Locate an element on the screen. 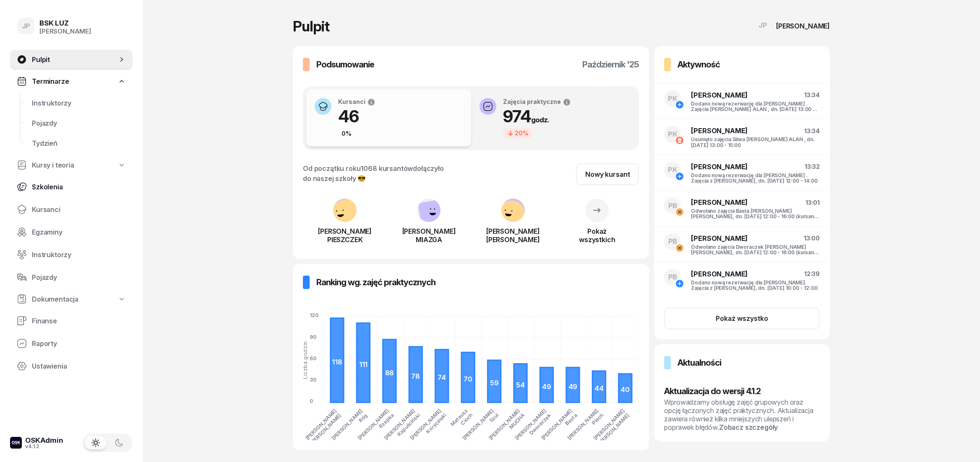  div: Wprowadzamy obsługę zajęć grupowych oraz opcję łączonych zajęć praktycznych. Aktualizacja zawiera... is located at coordinates (741, 415).